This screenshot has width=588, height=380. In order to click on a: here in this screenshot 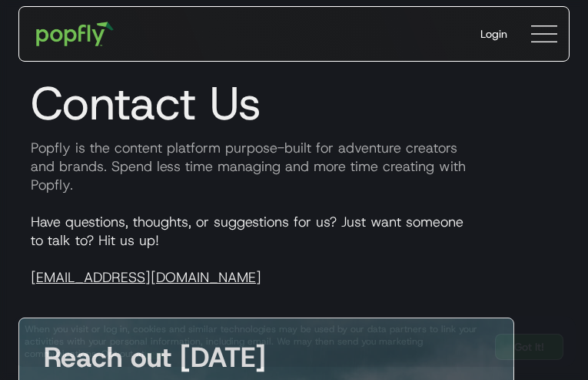, I will do `click(154, 354)`.